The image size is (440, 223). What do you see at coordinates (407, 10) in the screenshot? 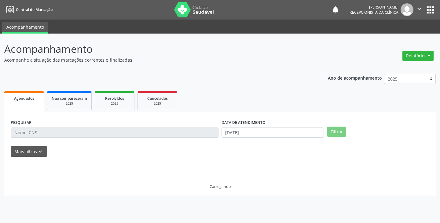
I see `img: img` at bounding box center [407, 10].